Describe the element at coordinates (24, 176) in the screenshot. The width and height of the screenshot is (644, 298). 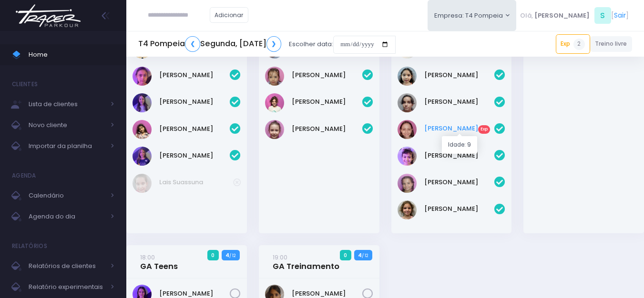
I see `h4: Agenda` at that location.